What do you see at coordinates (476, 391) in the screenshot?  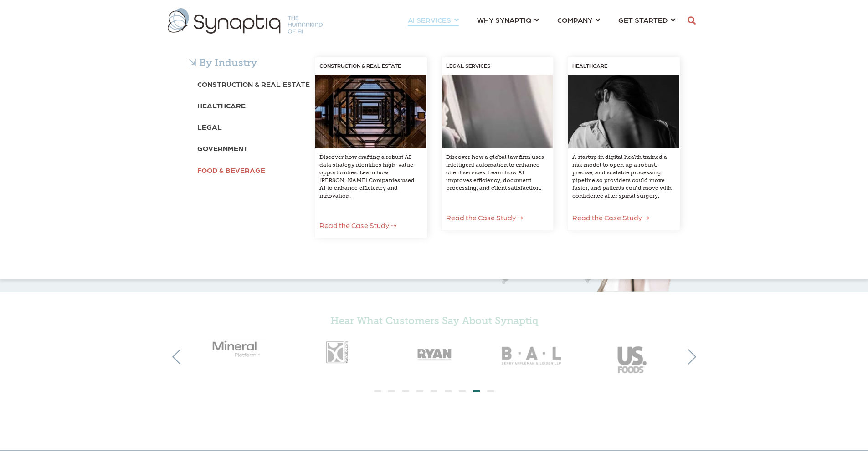 I see `li: Page dot 8` at bounding box center [476, 391].